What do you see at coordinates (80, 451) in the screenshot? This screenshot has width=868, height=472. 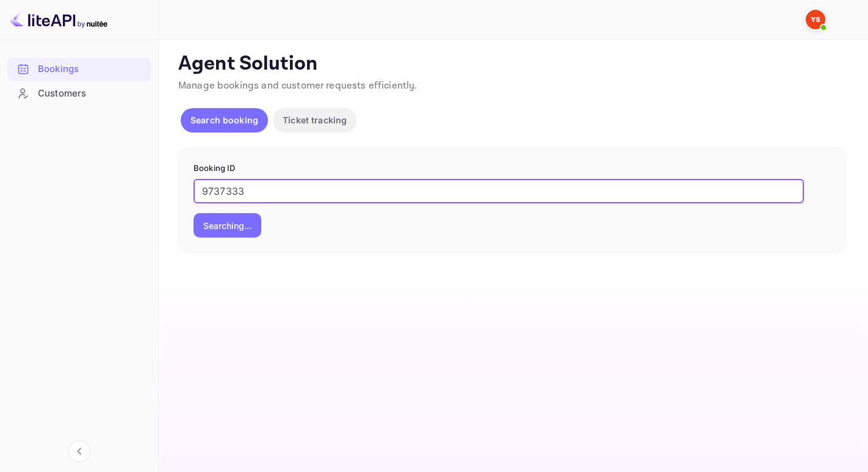 I see `button: Collapse navigation` at bounding box center [80, 451].